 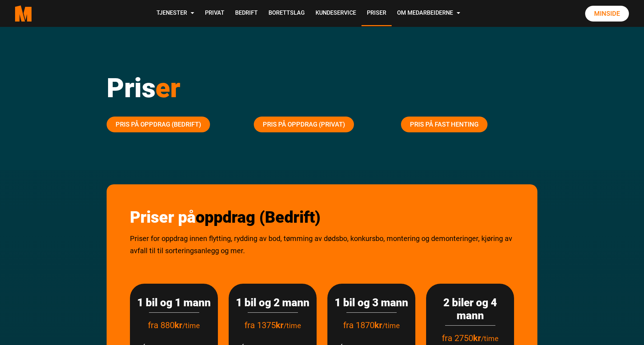 I want to click on span: Priser for oppdrag innen flytting, rydding av bod, tømming av dødsbo, konkursbo, montering og dem..., so click(x=321, y=245).